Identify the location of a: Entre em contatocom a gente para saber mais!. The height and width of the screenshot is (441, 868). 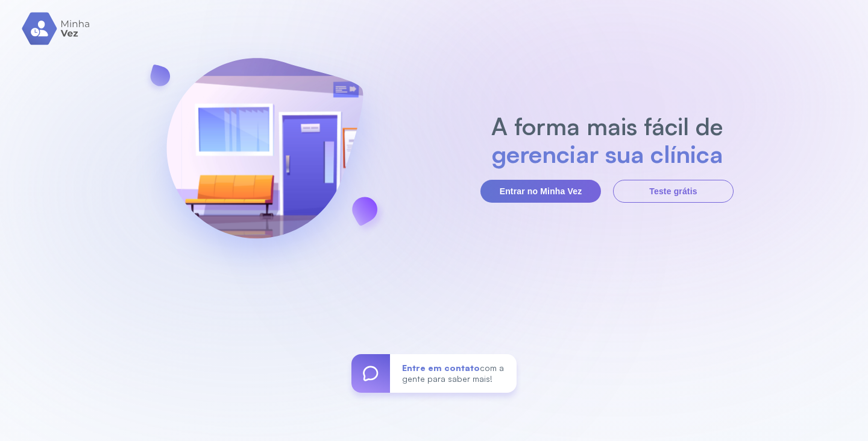
(434, 373).